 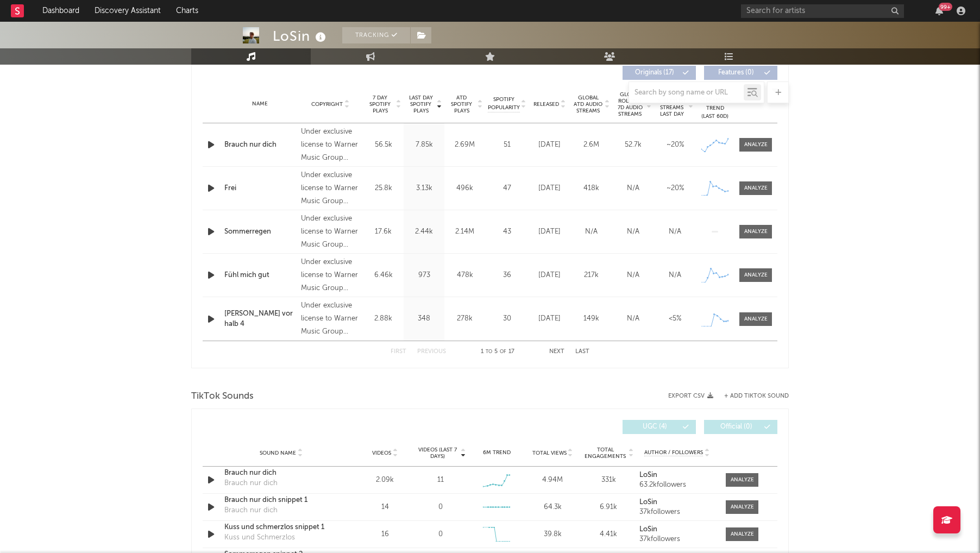 What do you see at coordinates (507, 188) in the screenshot?
I see `div: 47` at bounding box center [507, 188].